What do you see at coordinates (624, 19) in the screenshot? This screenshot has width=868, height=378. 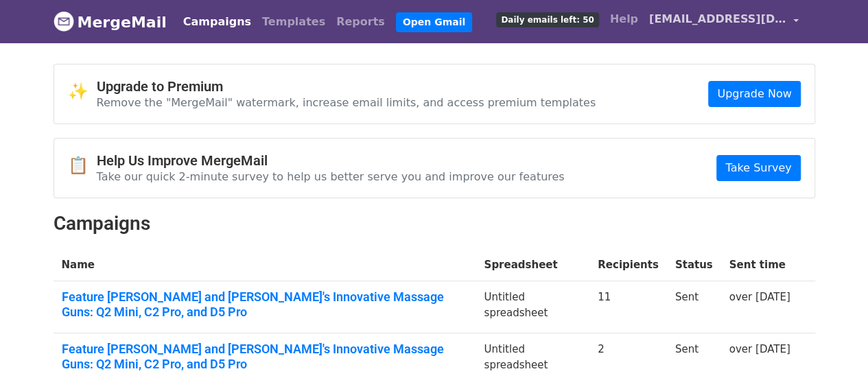 I see `a: Help` at bounding box center [624, 19].